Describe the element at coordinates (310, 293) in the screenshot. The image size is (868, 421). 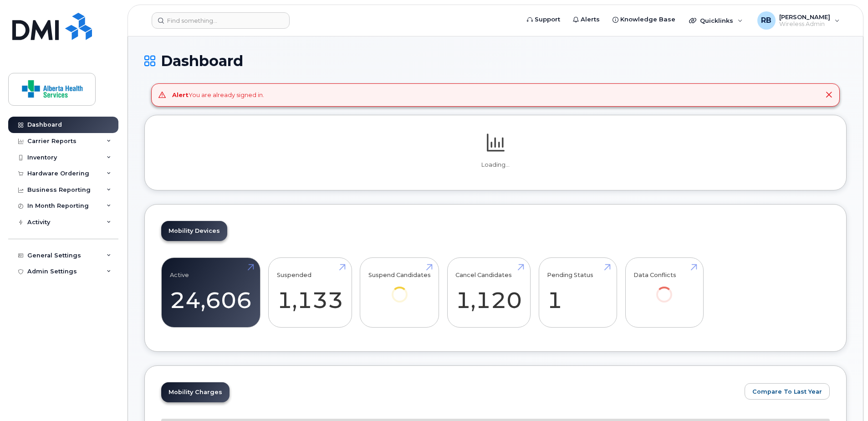
I see `a: Suspended 1,133` at that location.